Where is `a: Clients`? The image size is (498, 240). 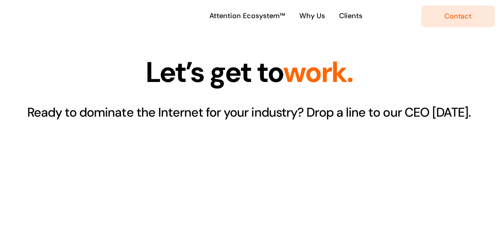
a: Clients is located at coordinates (351, 16).